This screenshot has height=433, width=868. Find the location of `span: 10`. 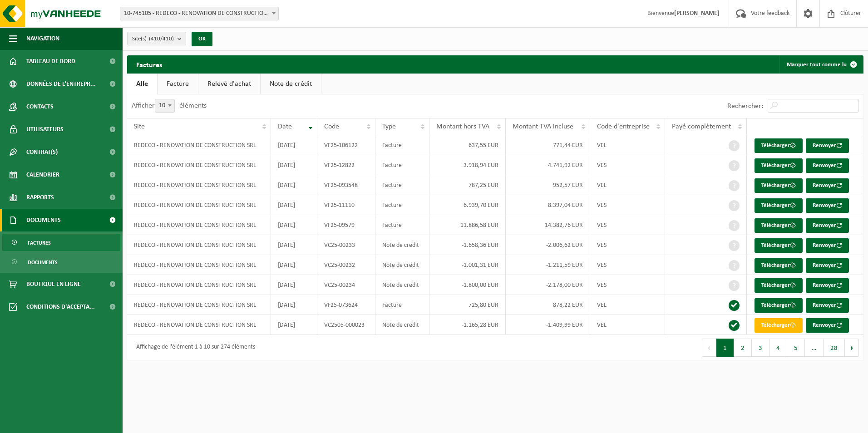

span: 10 is located at coordinates (165, 105).